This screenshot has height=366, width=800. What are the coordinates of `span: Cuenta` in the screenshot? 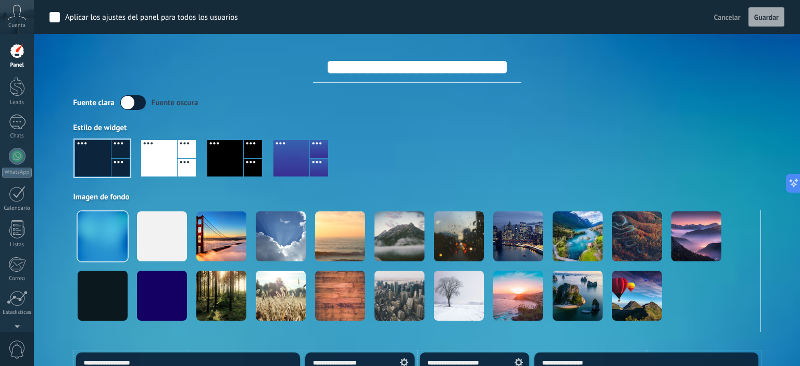 It's located at (17, 26).